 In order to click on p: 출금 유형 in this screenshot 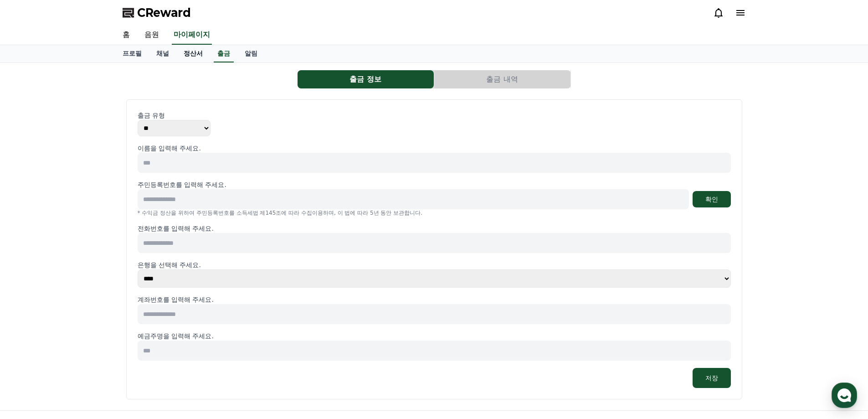, I will do `click(434, 116)`.